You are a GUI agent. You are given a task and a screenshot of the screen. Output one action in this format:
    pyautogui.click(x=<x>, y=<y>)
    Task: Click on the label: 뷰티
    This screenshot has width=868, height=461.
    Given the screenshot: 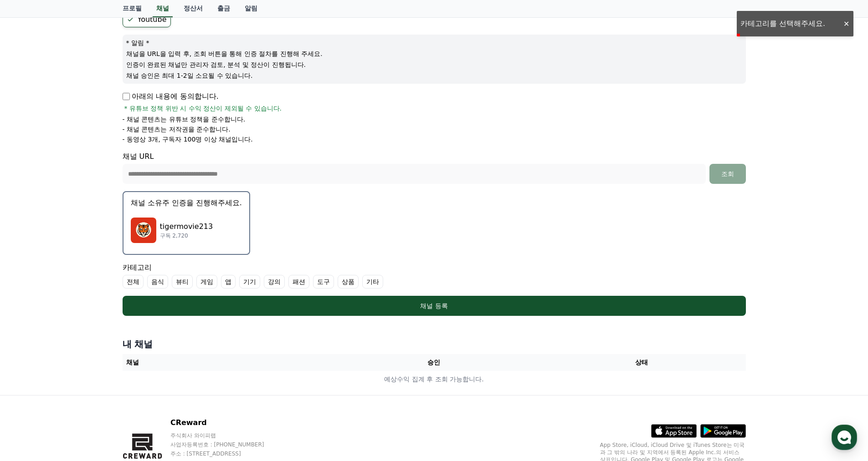 What is the action you would take?
    pyautogui.click(x=182, y=282)
    